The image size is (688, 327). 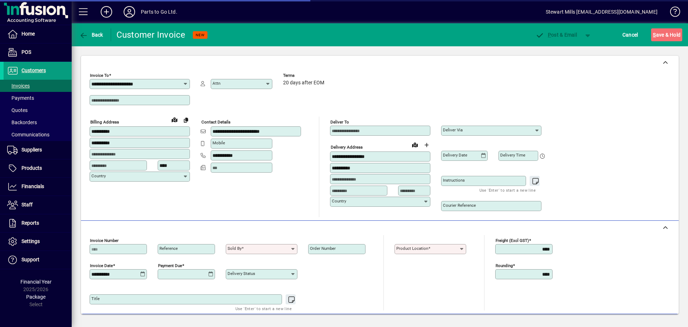 What do you see at coordinates (18, 86) in the screenshot?
I see `span: Invoices` at bounding box center [18, 86].